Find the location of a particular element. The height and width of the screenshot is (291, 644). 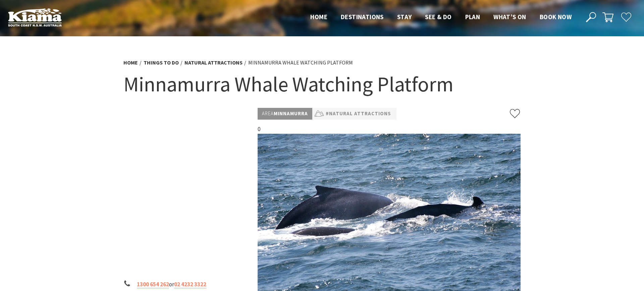

a: 02 4232 3322 is located at coordinates (190, 284).